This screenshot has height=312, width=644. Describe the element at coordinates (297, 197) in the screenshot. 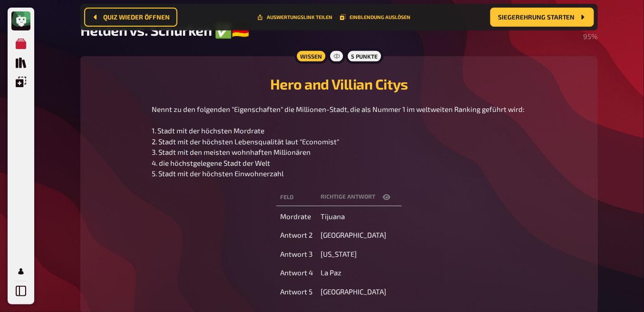

I see `th: Feld` at that location.